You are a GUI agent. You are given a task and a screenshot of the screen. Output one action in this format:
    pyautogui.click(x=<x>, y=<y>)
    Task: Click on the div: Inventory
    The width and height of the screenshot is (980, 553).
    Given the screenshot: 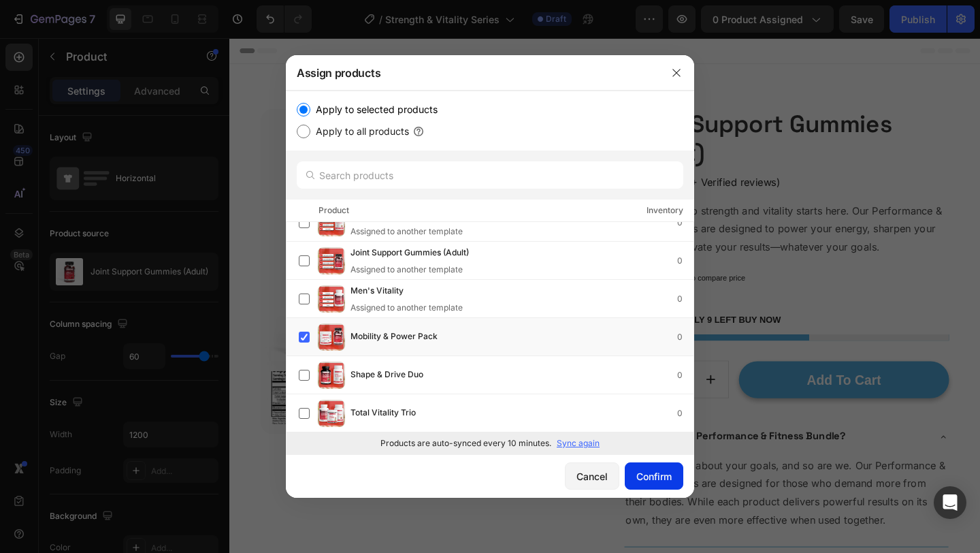 What is the action you would take?
    pyautogui.click(x=665, y=210)
    